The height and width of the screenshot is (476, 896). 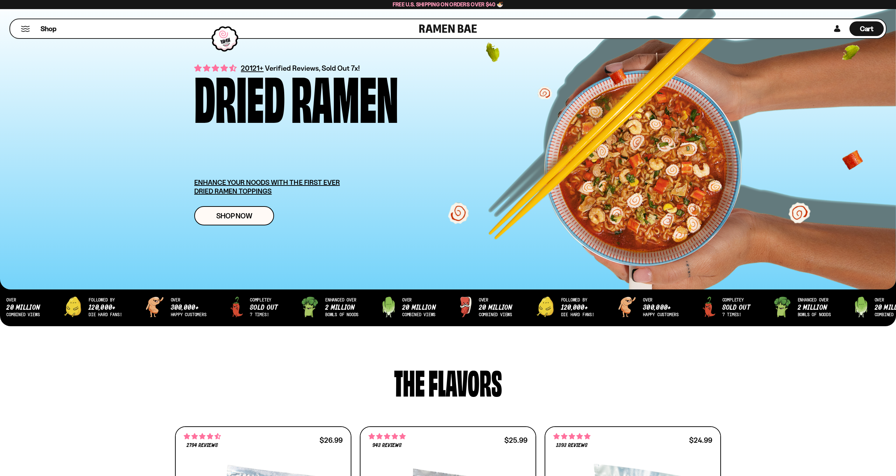 What do you see at coordinates (516, 440) in the screenshot?
I see `div: $25.99` at bounding box center [516, 440].